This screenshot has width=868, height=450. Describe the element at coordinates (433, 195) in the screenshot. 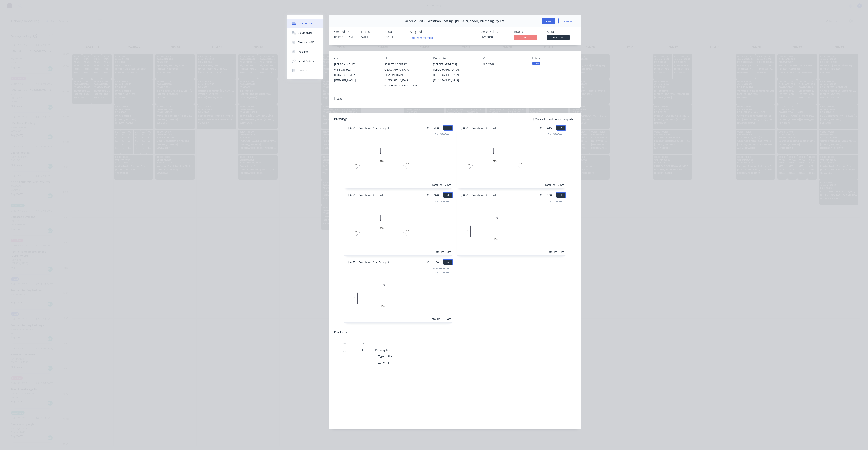

I see `span: Girth 370` at that location.